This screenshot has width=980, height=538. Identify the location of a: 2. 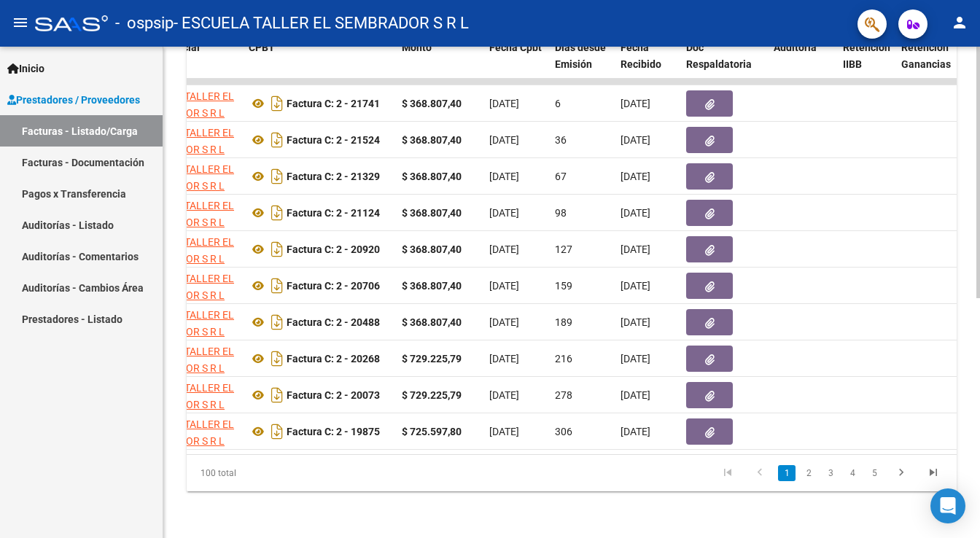
(809, 474).